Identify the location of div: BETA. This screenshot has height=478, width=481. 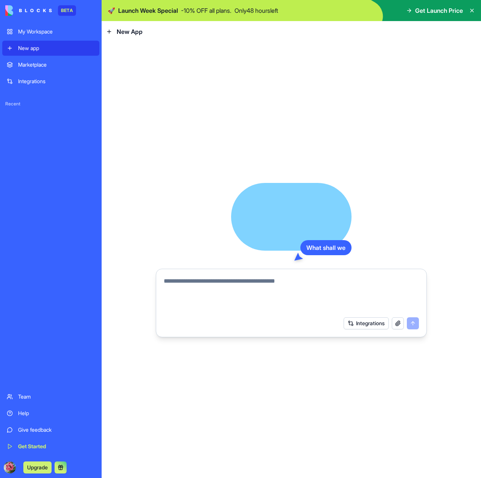
(67, 11).